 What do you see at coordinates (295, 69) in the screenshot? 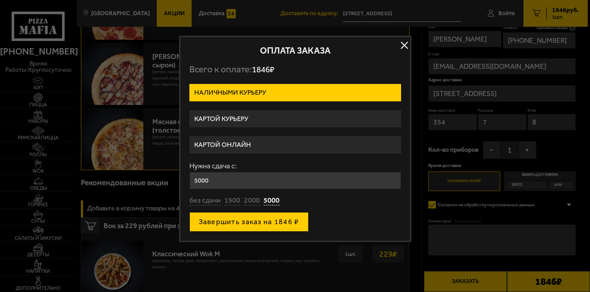
I see `p: Всего к оплате:` at bounding box center [295, 69].